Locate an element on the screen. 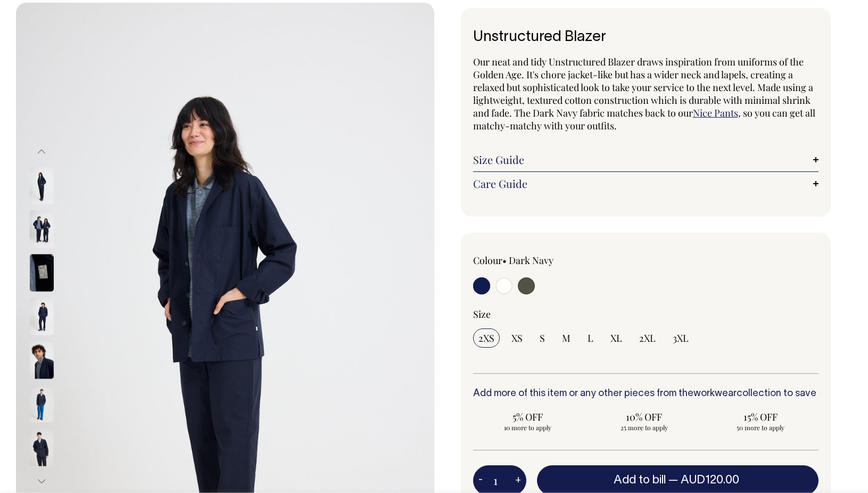  span: L is located at coordinates (590, 338).